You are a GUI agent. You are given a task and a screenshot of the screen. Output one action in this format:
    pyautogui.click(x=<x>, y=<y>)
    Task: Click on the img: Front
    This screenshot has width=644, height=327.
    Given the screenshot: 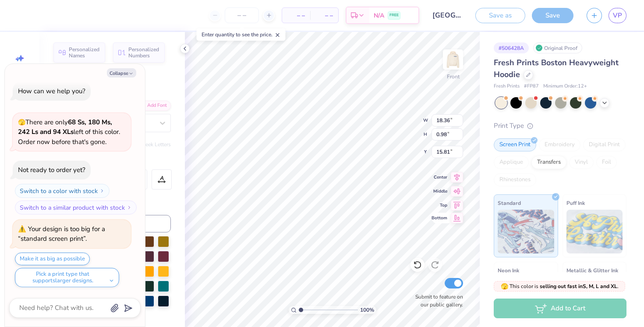 What is the action you would take?
    pyautogui.click(x=453, y=60)
    